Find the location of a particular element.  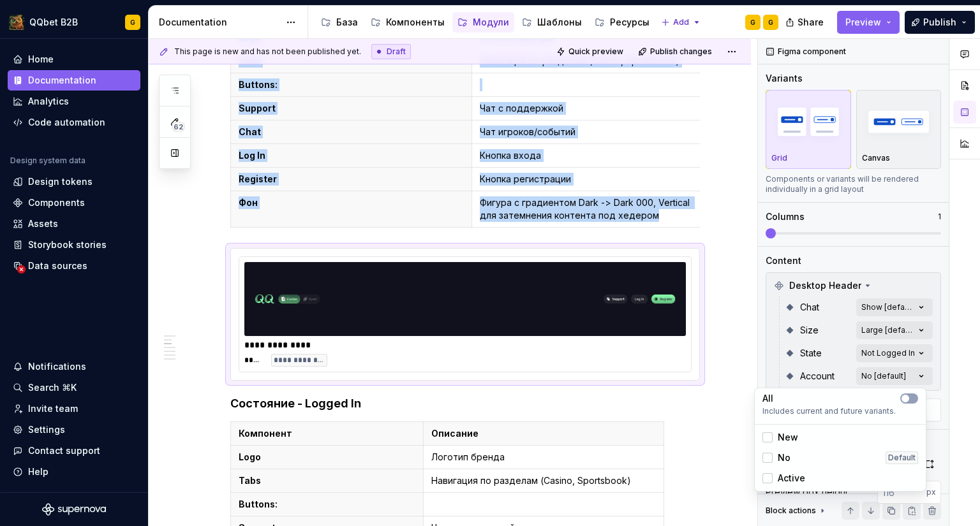

p: All is located at coordinates (767, 398).